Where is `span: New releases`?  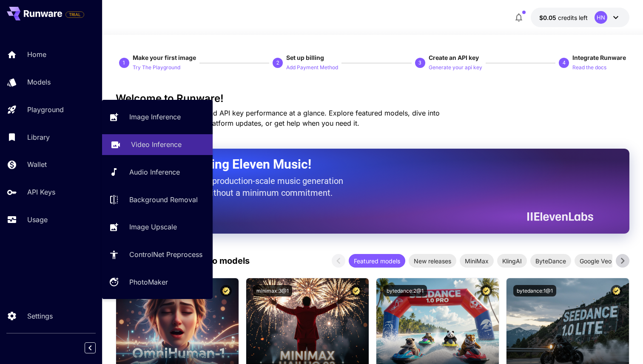
span: New releases is located at coordinates (432, 261).